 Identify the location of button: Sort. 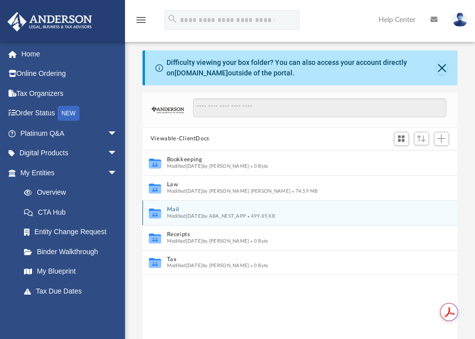
(421, 138).